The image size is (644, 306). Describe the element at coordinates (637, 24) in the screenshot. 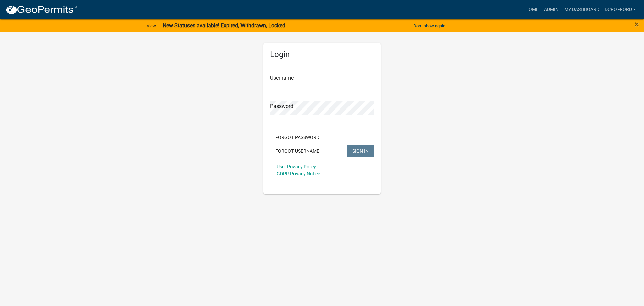

I see `button: Close` at that location.